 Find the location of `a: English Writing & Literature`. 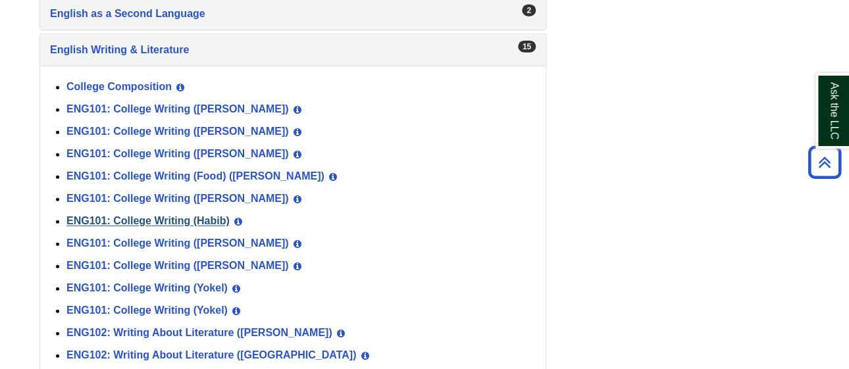

a: English Writing & Literature is located at coordinates (293, 50).